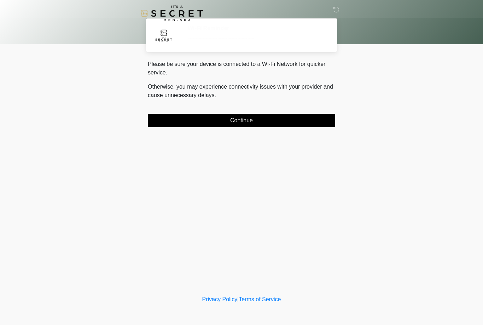  What do you see at coordinates (256, 28) in the screenshot?
I see `h2: Wi-Fi Reminder` at bounding box center [256, 28].